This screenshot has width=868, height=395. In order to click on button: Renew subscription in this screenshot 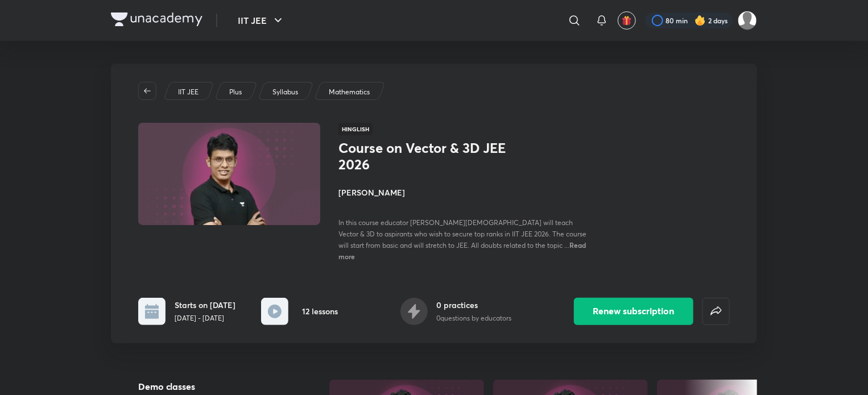, I will do `click(633, 312)`.